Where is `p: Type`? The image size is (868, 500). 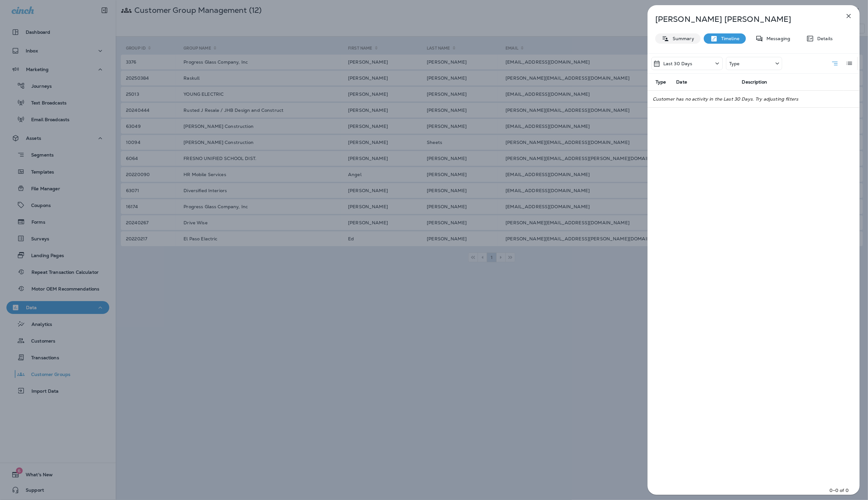
p: Type is located at coordinates (734, 64).